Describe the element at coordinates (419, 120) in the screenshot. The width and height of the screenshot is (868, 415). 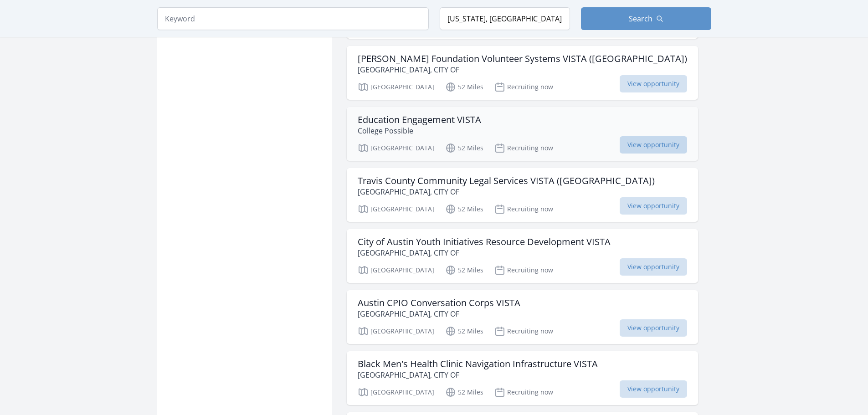
I see `h3: Education Engagement VISTA` at that location.